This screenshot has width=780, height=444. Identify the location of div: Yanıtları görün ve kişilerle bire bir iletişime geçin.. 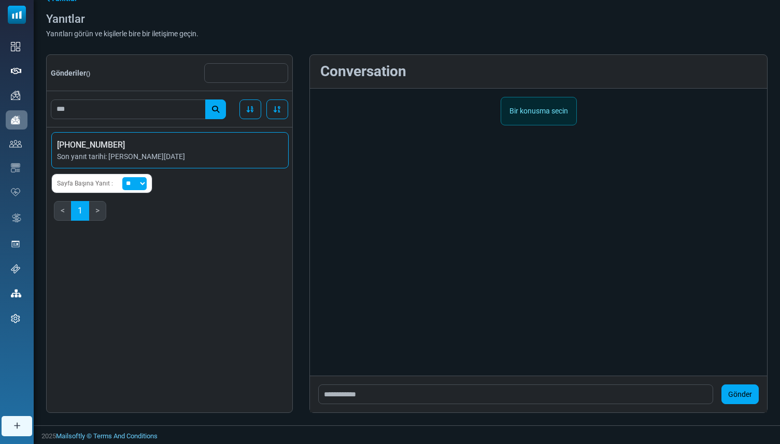
(122, 34).